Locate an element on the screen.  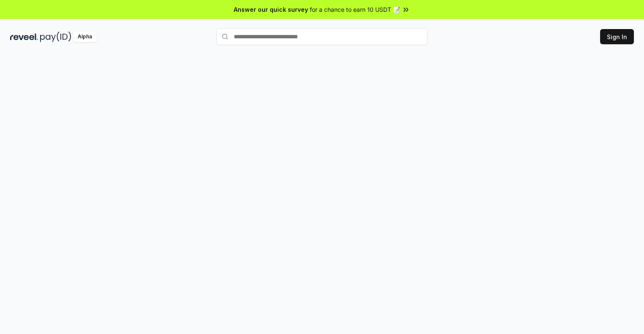
span: for a chance to earn 10 USDT 📝 is located at coordinates (355, 9).